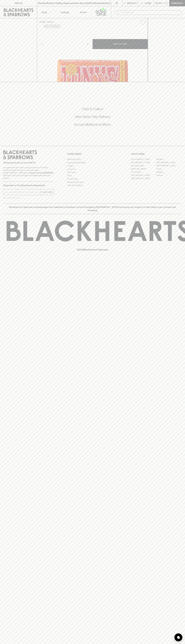 The width and height of the screenshot is (185, 644). I want to click on p: Tastings, so click(65, 12).